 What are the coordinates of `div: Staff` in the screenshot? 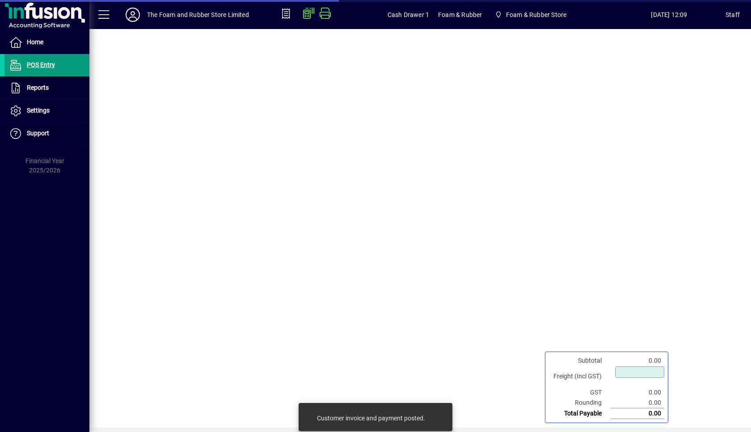 It's located at (733, 15).